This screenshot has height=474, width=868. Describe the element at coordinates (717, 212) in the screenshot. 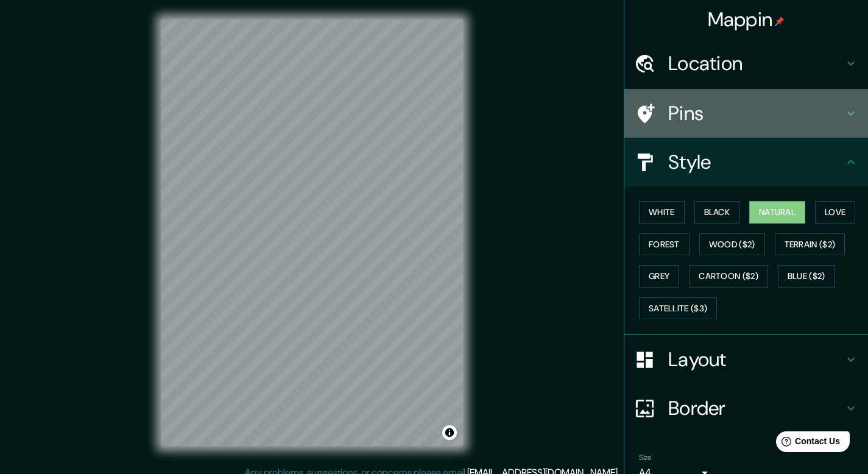

I see `button: Black` at that location.